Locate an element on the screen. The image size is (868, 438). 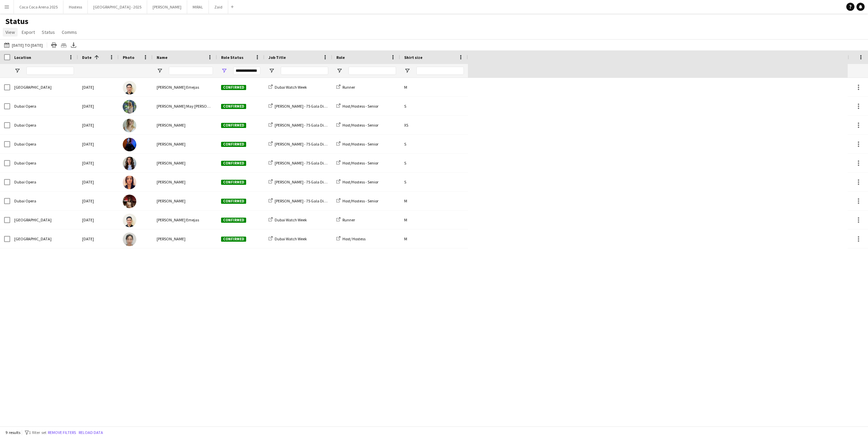
a: Export is located at coordinates (28, 32).